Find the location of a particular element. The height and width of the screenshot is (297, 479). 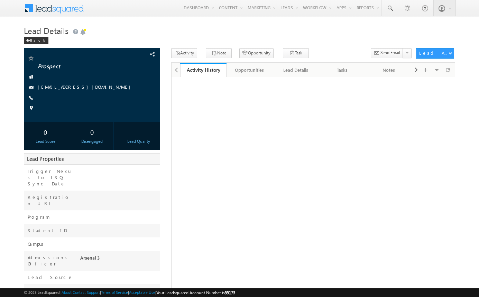

span: Your Leadsquared Account Number is is located at coordinates (196, 292).